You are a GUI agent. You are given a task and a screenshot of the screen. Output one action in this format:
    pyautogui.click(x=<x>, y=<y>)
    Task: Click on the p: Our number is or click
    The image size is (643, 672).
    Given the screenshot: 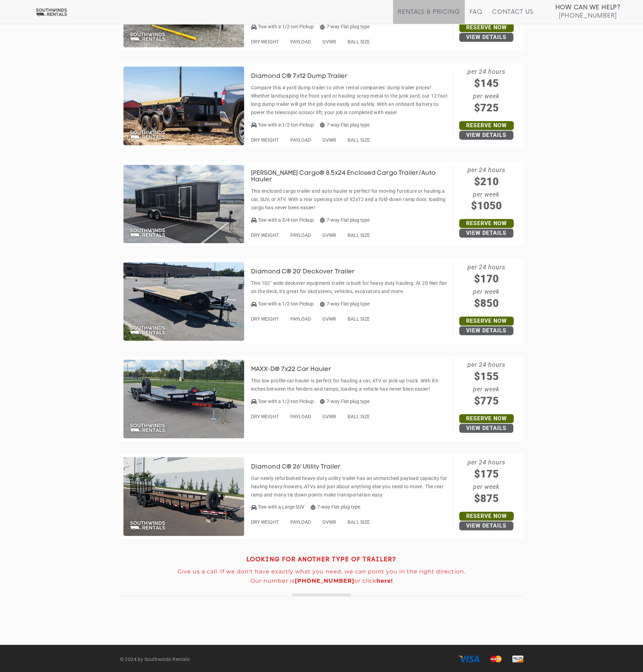 What is the action you would take?
    pyautogui.click(x=322, y=581)
    